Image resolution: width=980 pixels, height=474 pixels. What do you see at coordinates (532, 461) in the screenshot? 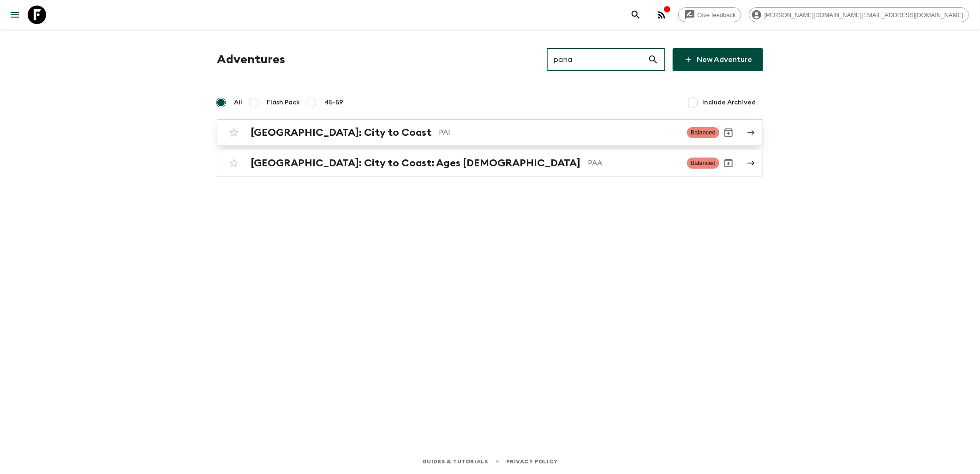
I see `a: Privacy Policy` at bounding box center [532, 461].